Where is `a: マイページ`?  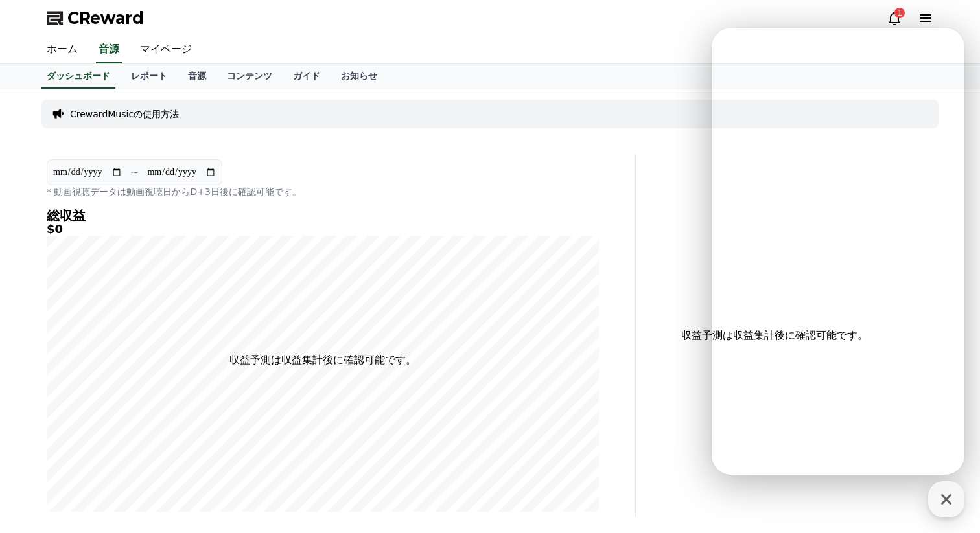
a: マイページ is located at coordinates (166, 50).